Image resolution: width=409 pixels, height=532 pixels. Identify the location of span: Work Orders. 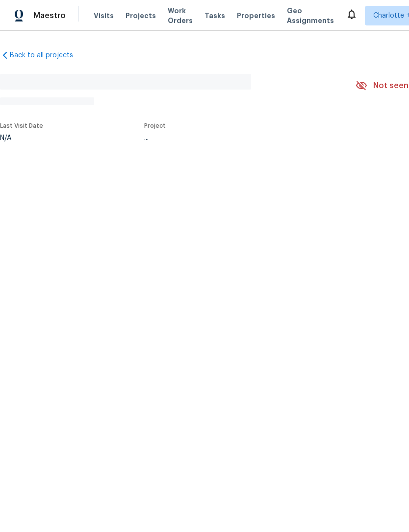
(180, 15).